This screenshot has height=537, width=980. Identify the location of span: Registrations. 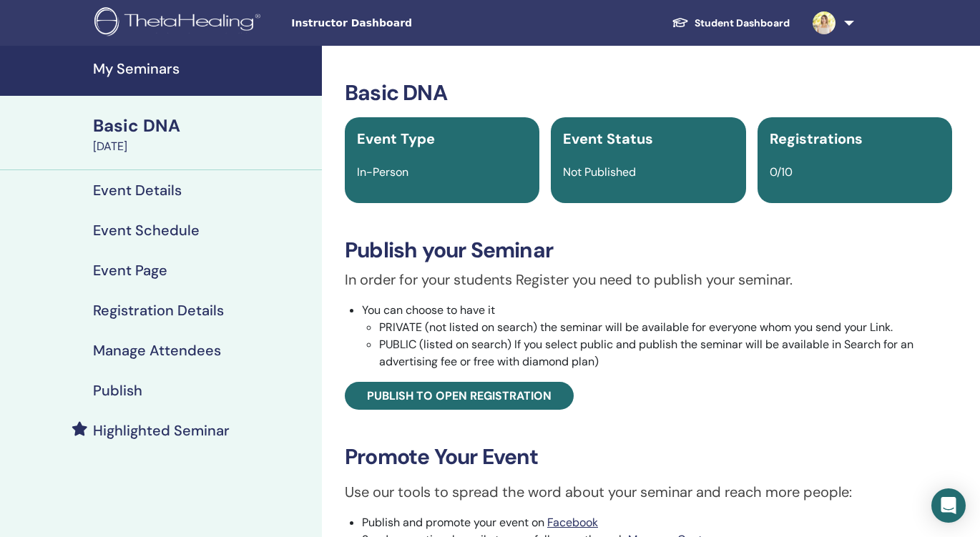
(816, 139).